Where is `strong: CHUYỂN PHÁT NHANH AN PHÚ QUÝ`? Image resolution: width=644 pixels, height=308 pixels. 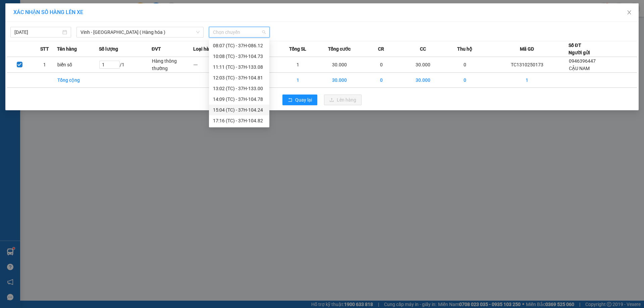
strong: CHUYỂN PHÁT NHANH AN PHÚ QUÝ is located at coordinates (43, 16).